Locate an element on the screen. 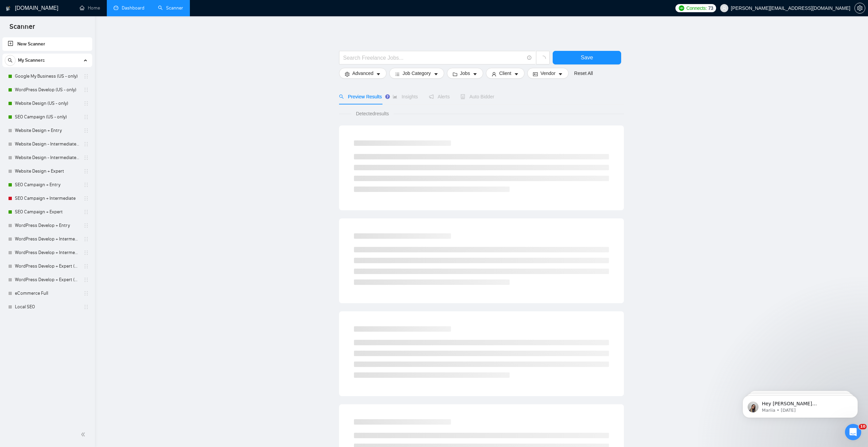 The height and width of the screenshot is (447, 868). a: Local SEO is located at coordinates (47, 307).